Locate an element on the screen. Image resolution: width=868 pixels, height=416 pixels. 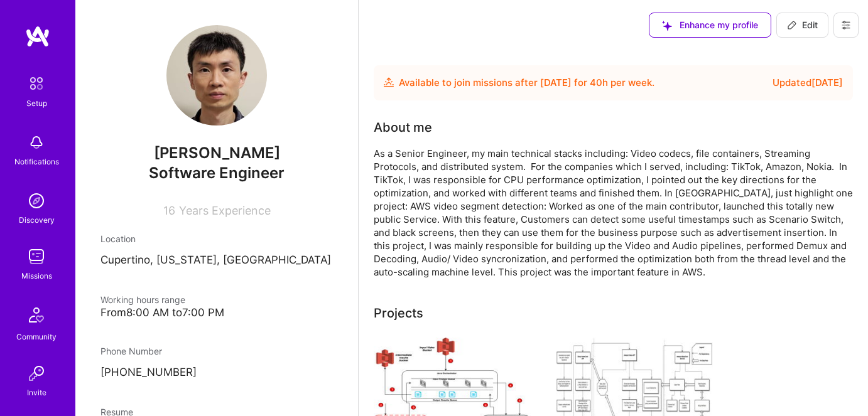
div: From 8:00 AM to 7:00 PM is located at coordinates (217, 313).